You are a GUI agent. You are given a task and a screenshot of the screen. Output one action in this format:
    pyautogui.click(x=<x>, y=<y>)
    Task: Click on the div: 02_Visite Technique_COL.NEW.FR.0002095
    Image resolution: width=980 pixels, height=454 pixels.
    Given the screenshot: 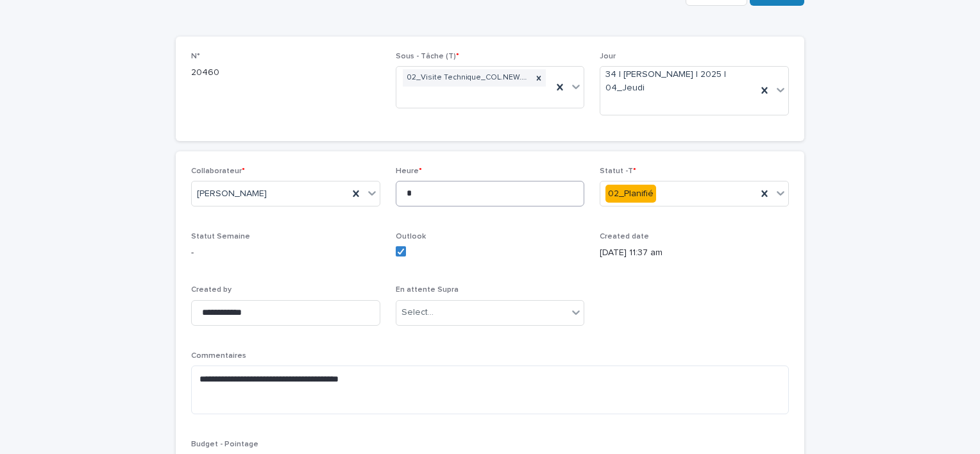 What is the action you would take?
    pyautogui.click(x=468, y=78)
    